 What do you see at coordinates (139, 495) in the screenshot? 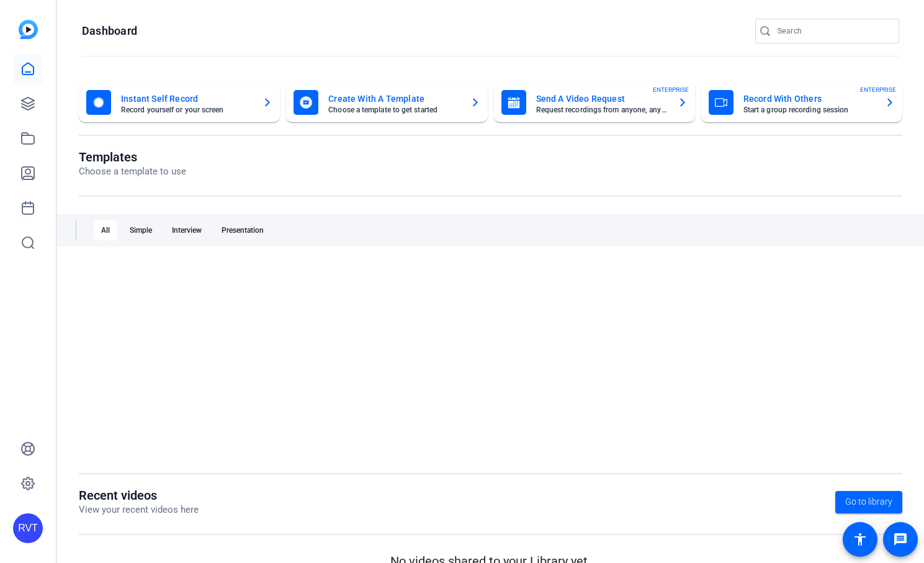
I see `h1: Recent videos` at bounding box center [139, 495].